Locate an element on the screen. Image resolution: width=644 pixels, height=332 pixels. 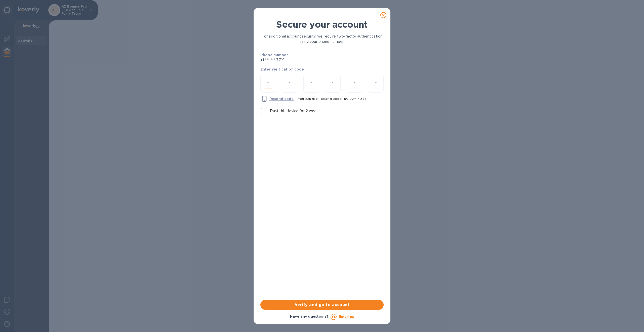
b: Phone number is located at coordinates (274, 55).